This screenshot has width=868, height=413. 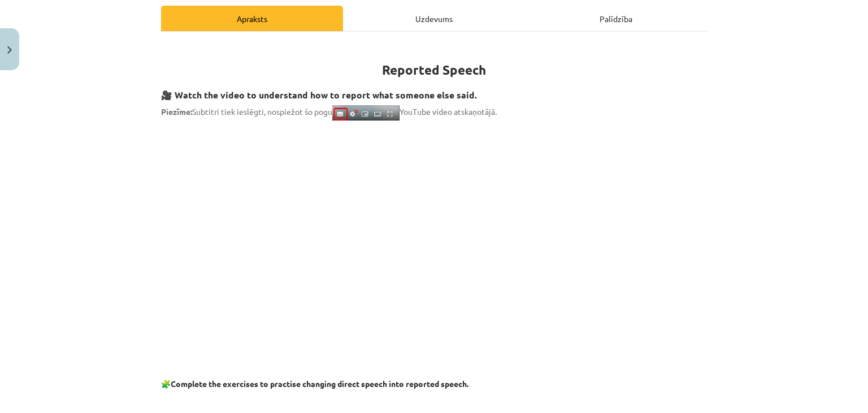 What do you see at coordinates (252, 18) in the screenshot?
I see `div: Apraksts` at bounding box center [252, 18].